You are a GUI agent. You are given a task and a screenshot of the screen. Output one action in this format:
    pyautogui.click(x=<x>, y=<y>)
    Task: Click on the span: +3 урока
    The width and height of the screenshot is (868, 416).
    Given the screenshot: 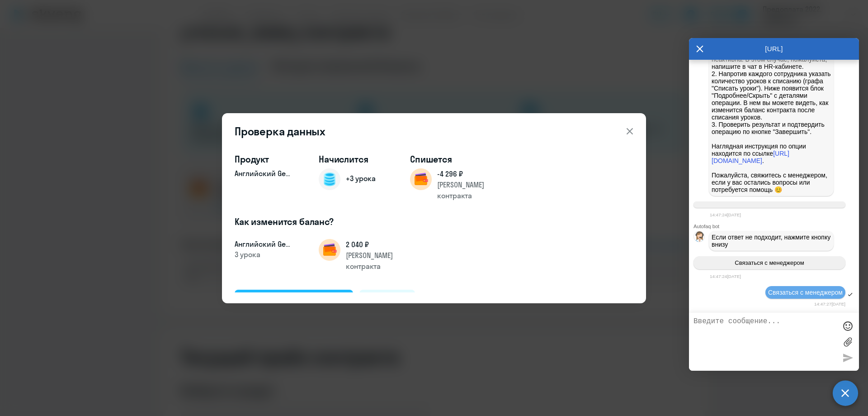 What is the action you would take?
    pyautogui.click(x=361, y=178)
    